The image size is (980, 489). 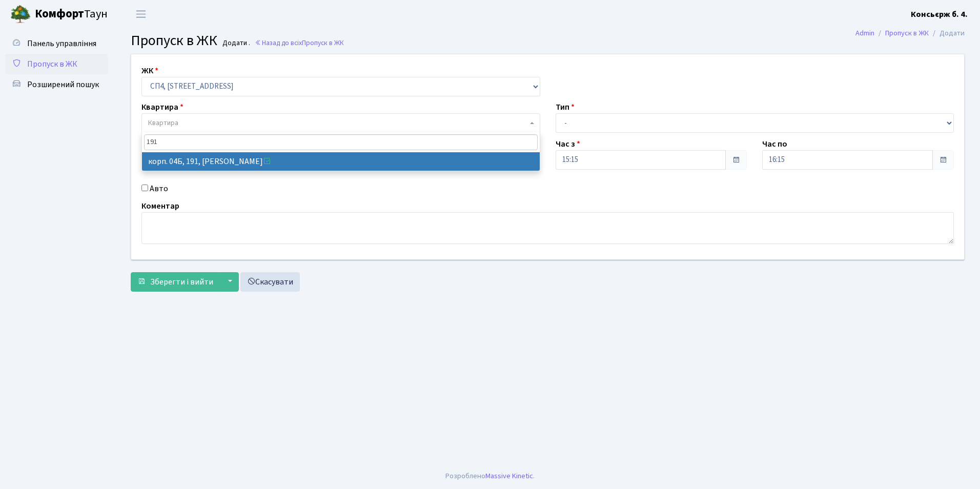 I want to click on span: Квартира, so click(x=163, y=123).